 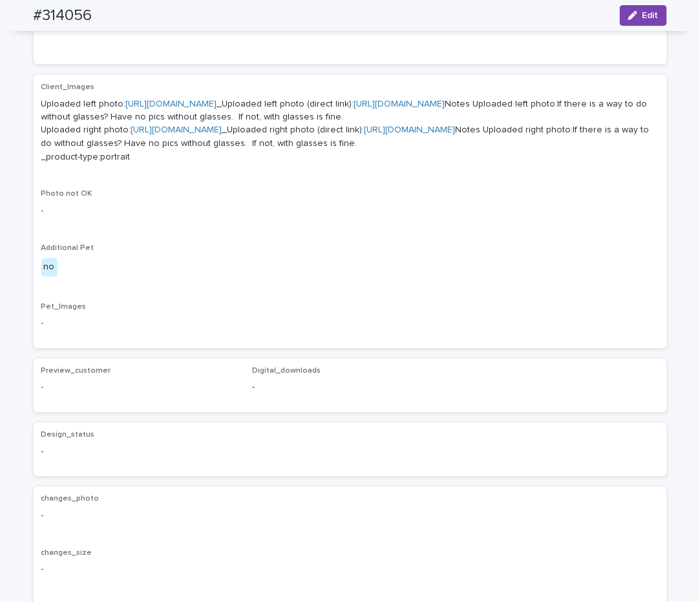 I want to click on span: Photo not OK, so click(x=67, y=195).